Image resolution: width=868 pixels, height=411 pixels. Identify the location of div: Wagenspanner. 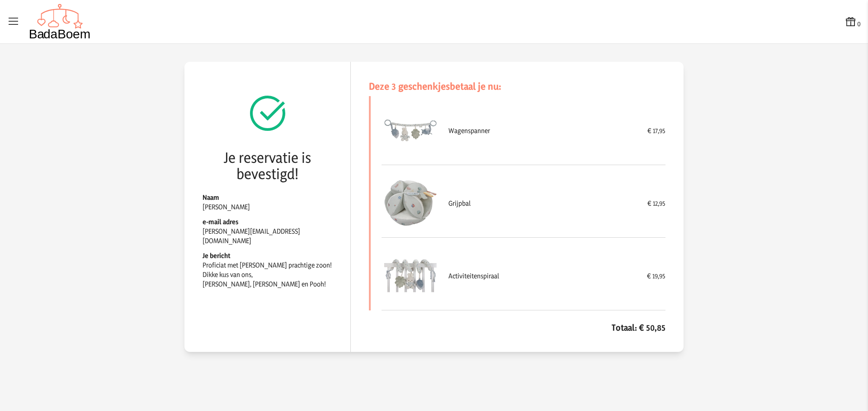
(543, 131).